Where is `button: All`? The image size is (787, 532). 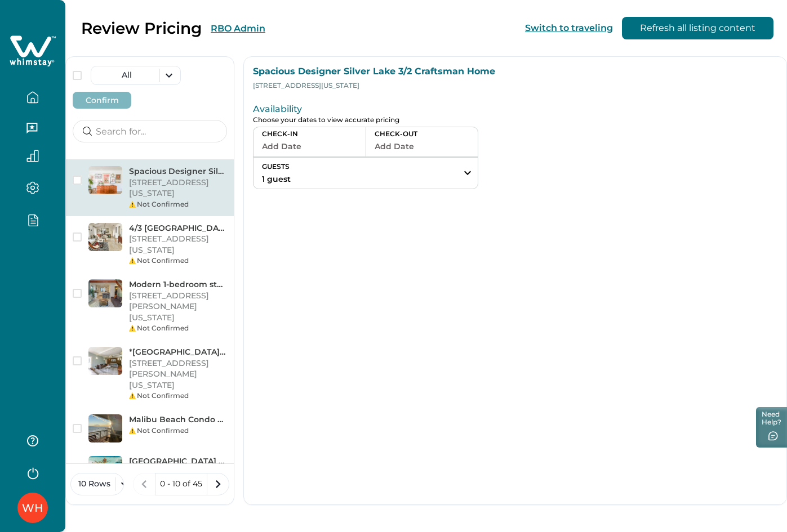
button: All is located at coordinates (135, 76).